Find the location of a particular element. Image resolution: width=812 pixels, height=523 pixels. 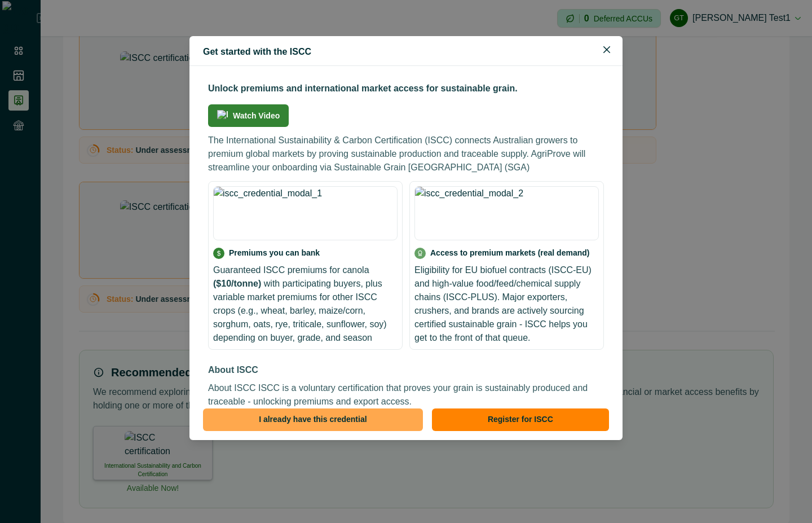

button: Register for ISCC is located at coordinates (520, 420).